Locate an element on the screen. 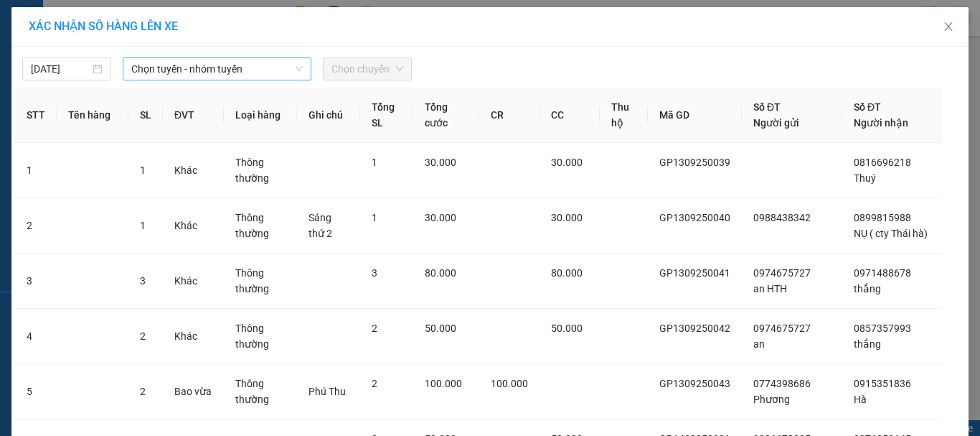 Image resolution: width=980 pixels, height=436 pixels. span: Thuý is located at coordinates (865, 178).